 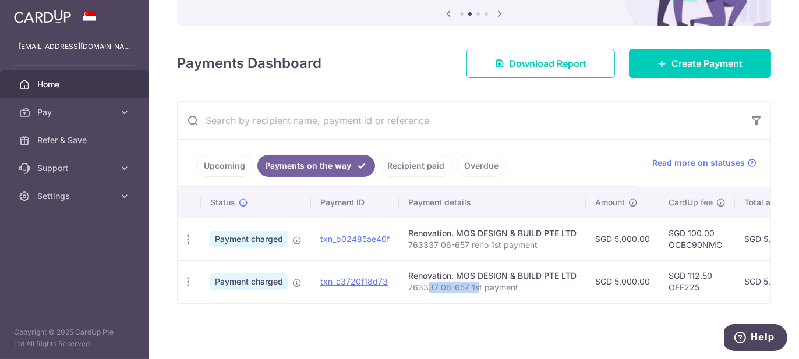 I want to click on span: Total amt., so click(x=763, y=203).